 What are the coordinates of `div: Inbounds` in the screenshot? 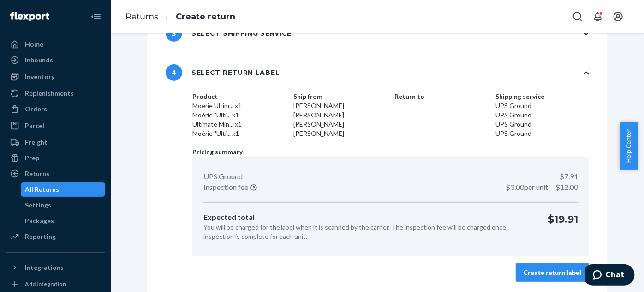 It's located at (39, 60).